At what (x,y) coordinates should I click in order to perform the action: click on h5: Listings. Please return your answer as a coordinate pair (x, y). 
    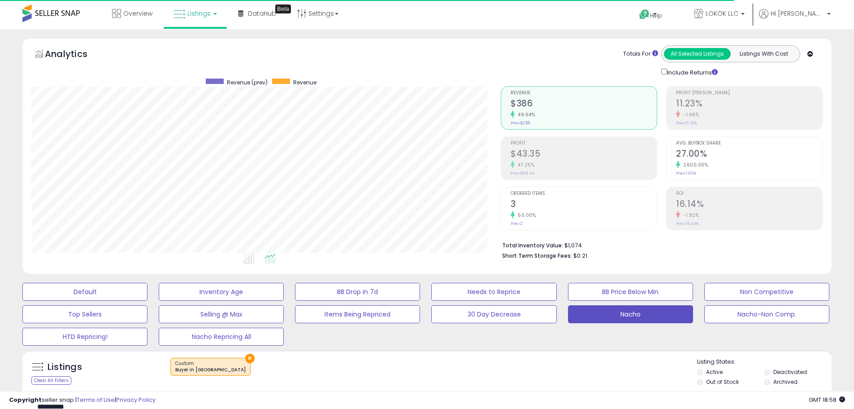
    Looking at the image, I should click on (65, 367).